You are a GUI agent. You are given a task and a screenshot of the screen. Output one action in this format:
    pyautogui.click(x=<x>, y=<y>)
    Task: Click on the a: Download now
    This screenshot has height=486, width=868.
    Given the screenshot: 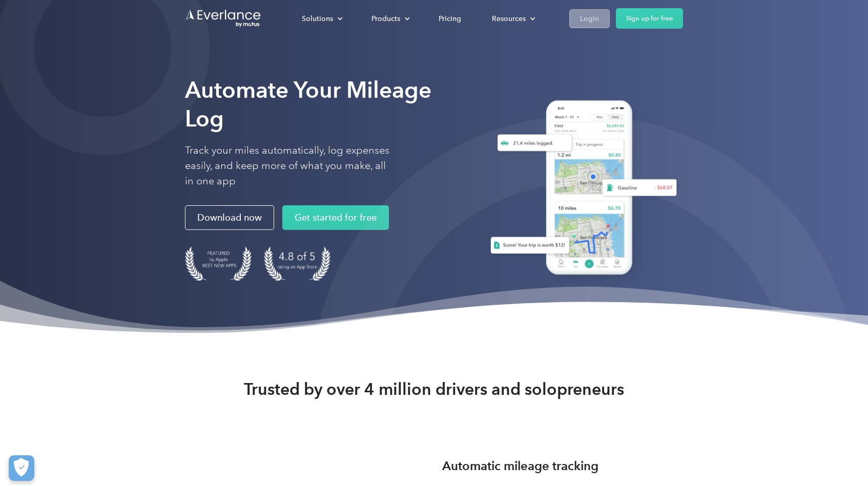 What is the action you would take?
    pyautogui.click(x=230, y=218)
    